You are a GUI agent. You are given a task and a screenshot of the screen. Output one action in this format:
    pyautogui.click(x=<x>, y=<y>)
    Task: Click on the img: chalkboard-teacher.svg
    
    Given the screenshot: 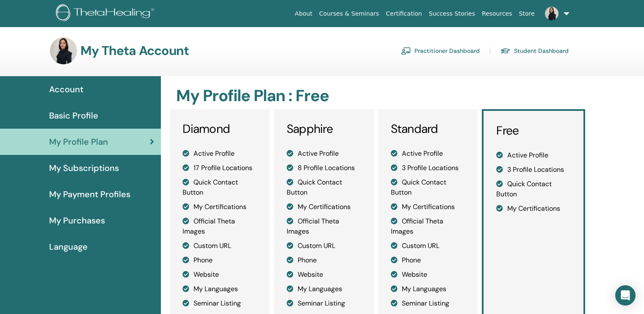 What is the action you would take?
    pyautogui.click(x=406, y=51)
    